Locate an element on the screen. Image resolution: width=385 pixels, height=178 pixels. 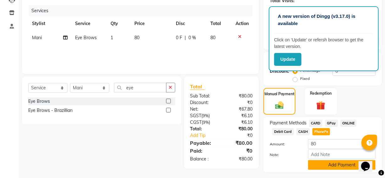
th: Total is located at coordinates (219, 24).